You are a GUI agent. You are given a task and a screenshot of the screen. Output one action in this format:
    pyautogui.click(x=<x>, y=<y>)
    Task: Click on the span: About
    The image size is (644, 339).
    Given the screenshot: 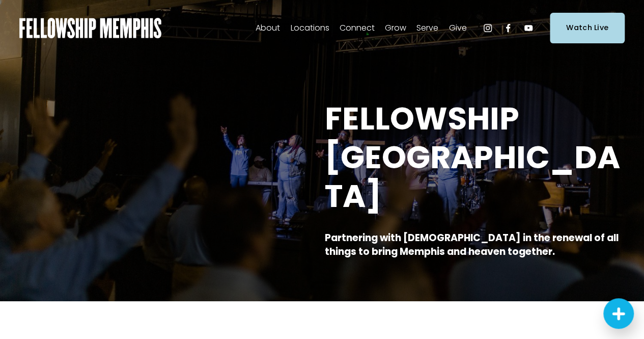 What is the action you would take?
    pyautogui.click(x=268, y=28)
    